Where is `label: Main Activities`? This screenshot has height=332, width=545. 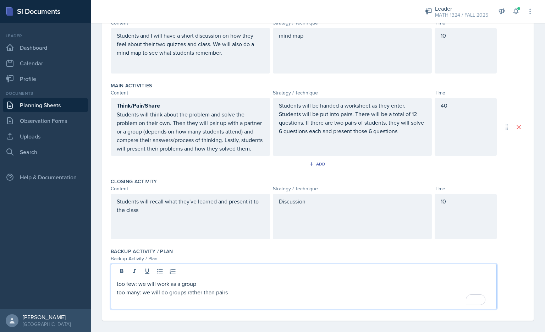 label: Main Activities is located at coordinates (131, 85).